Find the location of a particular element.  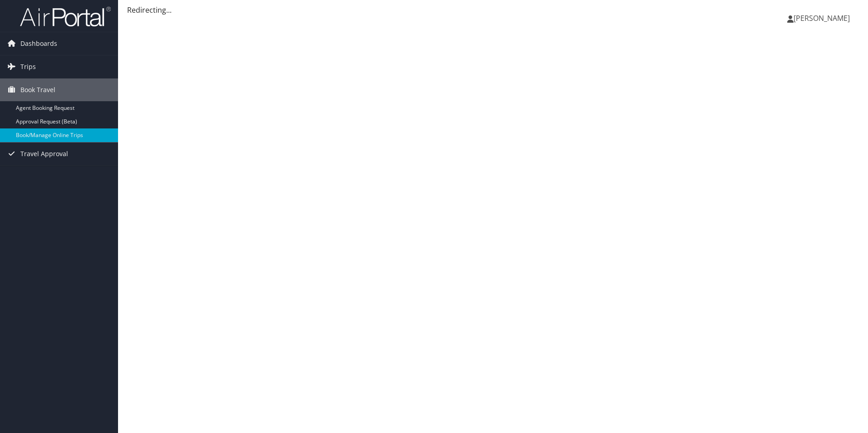

img: airportal-logo.png is located at coordinates (65, 16).